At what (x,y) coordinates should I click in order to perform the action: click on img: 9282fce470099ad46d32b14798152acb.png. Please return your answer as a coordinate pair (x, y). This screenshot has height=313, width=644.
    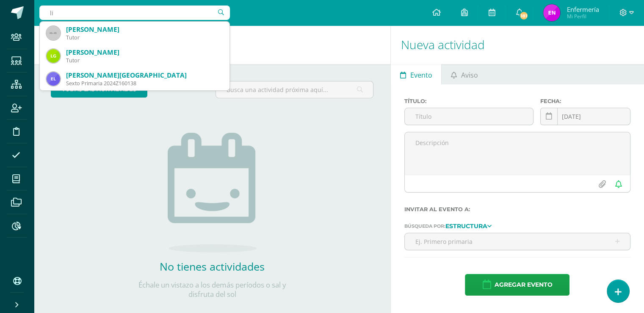
    Looking at the image, I should click on (552, 13).